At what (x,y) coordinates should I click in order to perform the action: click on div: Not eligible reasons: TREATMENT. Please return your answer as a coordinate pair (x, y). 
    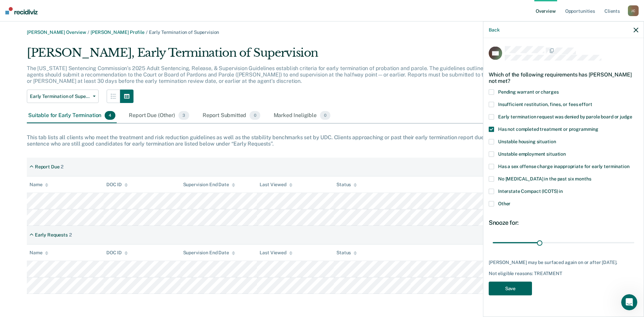
    Looking at the image, I should click on (564, 273).